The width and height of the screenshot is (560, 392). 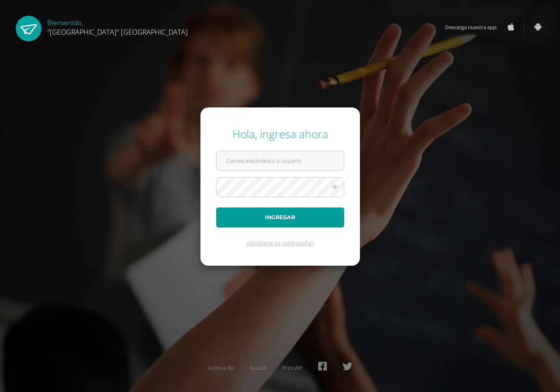 I want to click on a: ¿Olvidaste tu contraseña?, so click(x=280, y=243).